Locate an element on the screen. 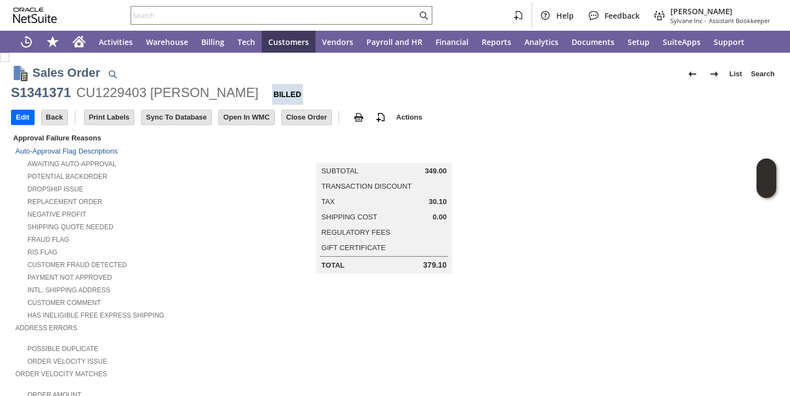 Image resolution: width=790 pixels, height=396 pixels. a: Shipping Cost is located at coordinates (350, 217).